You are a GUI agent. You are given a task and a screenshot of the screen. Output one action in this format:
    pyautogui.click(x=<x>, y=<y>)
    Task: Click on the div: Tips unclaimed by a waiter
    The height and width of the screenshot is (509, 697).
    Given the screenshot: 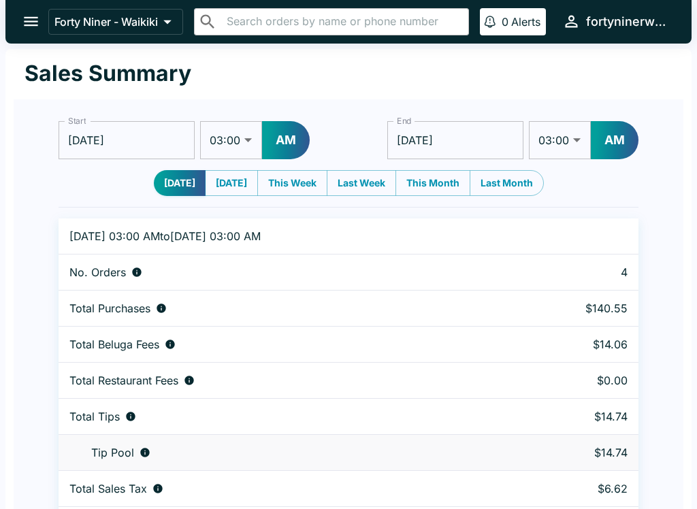 What is the action you would take?
    pyautogui.click(x=281, y=453)
    